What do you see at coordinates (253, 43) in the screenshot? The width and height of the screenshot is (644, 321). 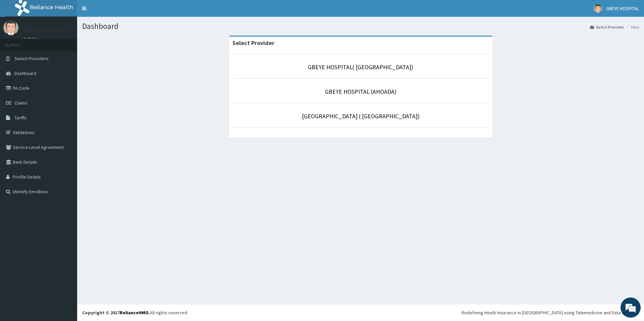 I see `strong: Select Provider` at bounding box center [253, 43].